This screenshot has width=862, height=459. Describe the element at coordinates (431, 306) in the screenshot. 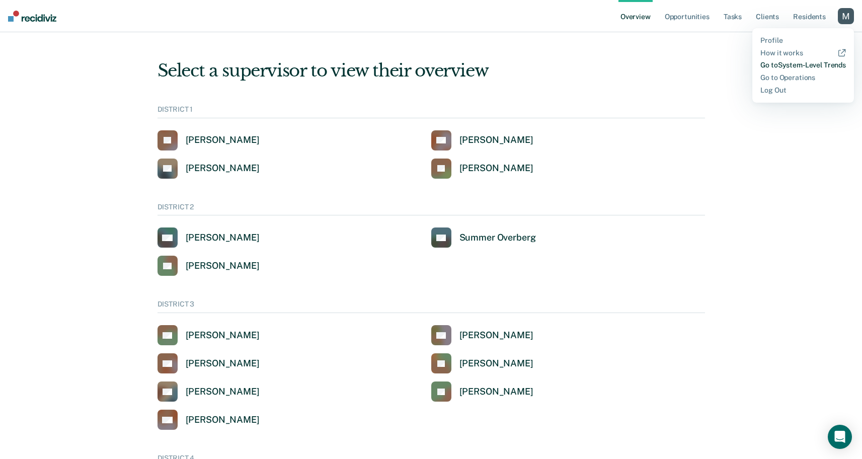

I see `div: DISTRICT 3` at that location.